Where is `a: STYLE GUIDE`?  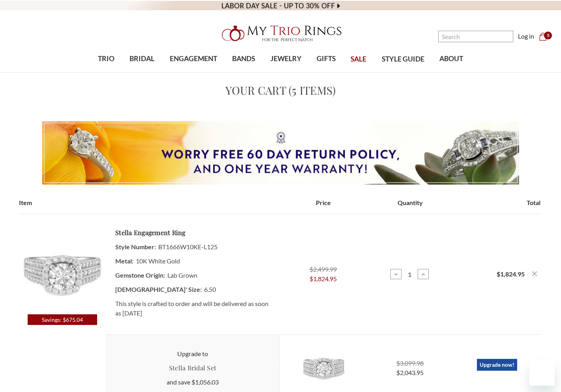
a: STYLE GUIDE is located at coordinates (403, 59).